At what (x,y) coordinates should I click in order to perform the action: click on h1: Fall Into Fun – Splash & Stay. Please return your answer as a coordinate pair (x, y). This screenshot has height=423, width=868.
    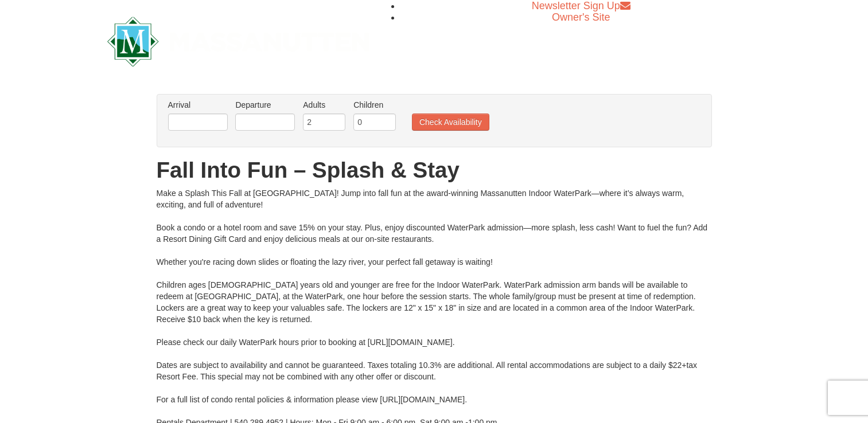
    Looking at the image, I should click on (434, 170).